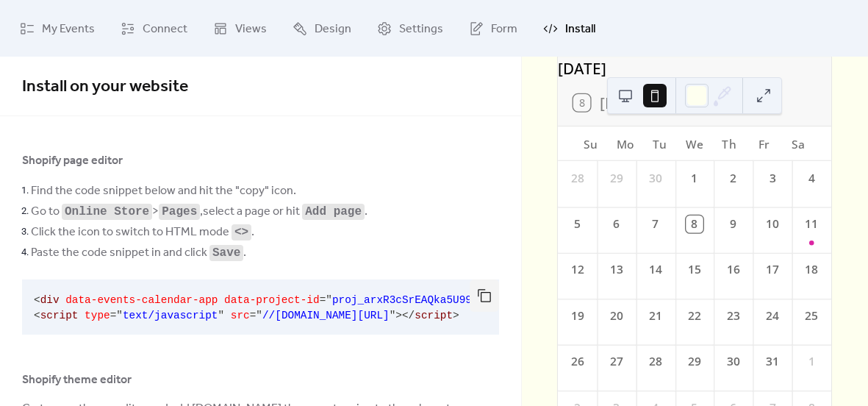  Describe the element at coordinates (576, 316) in the screenshot. I see `div: 19` at that location.